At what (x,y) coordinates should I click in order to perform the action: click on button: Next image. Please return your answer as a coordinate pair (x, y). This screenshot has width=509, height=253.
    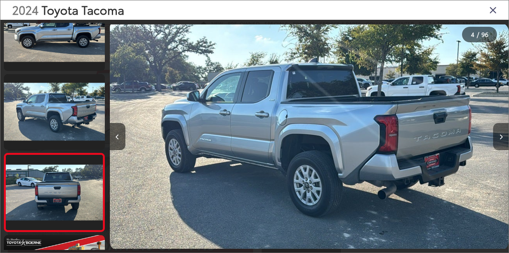
    Looking at the image, I should click on (501, 137).